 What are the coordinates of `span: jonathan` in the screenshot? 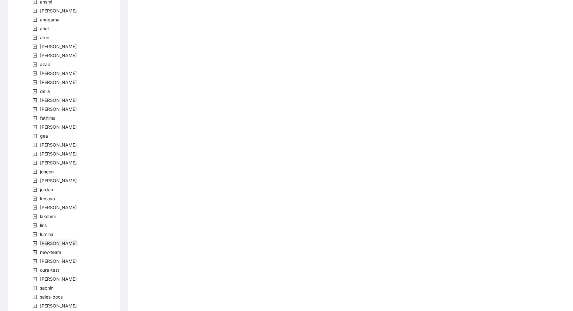 It's located at (58, 181).